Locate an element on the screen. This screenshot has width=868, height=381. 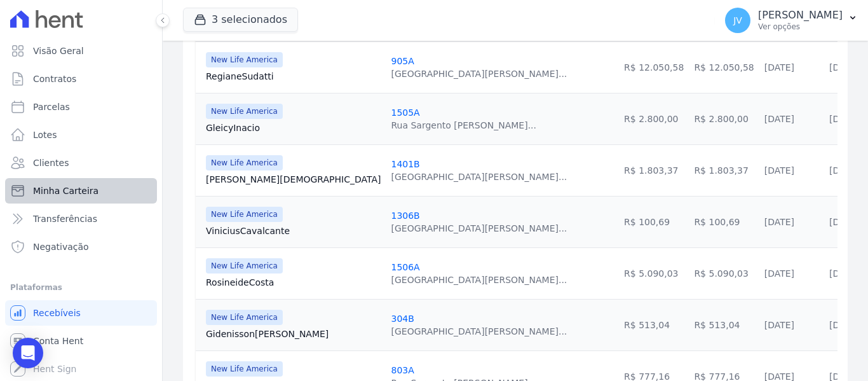
span: Minha Carteira is located at coordinates (65, 191).